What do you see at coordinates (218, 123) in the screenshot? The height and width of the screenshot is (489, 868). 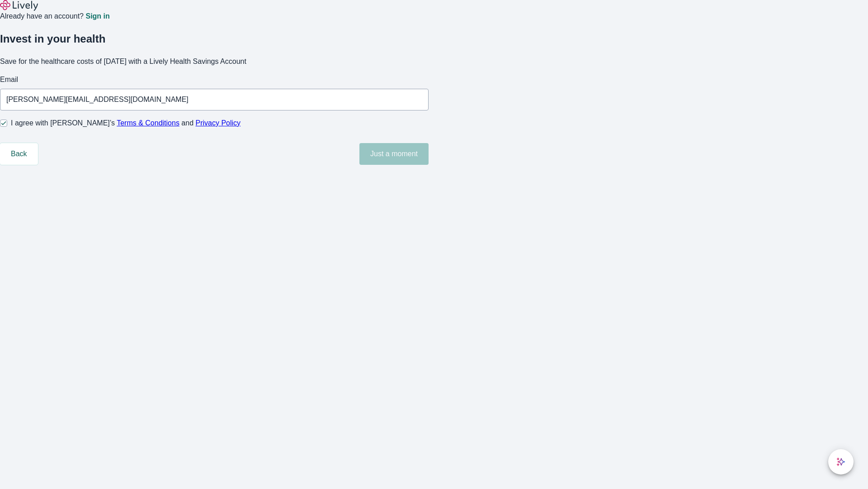 I see `a: Privacy Policy` at bounding box center [218, 123].